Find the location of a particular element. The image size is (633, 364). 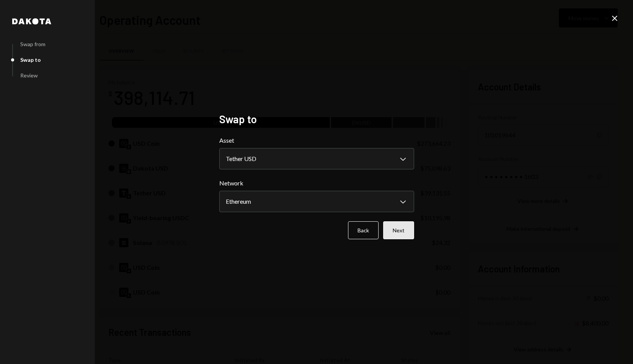

label: Network is located at coordinates (316, 183).